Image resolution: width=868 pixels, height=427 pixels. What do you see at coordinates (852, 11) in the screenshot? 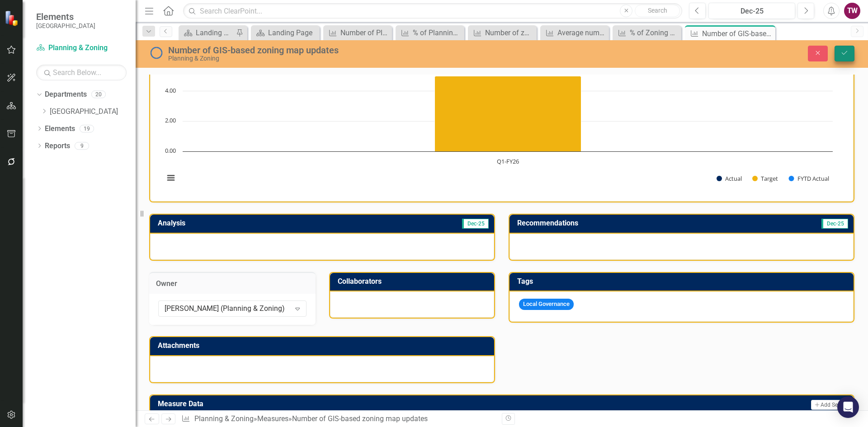
I see `button: TW` at bounding box center [852, 11].